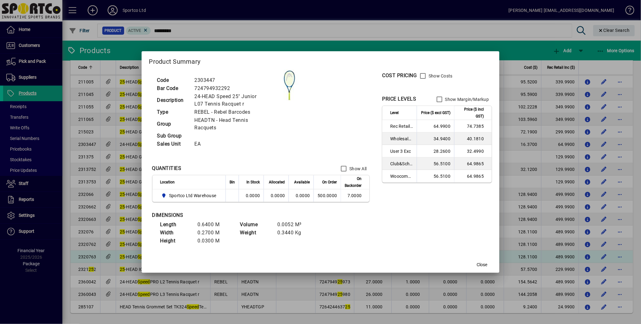 This screenshot has height=324, width=641. I want to click on td: Type, so click(173, 112).